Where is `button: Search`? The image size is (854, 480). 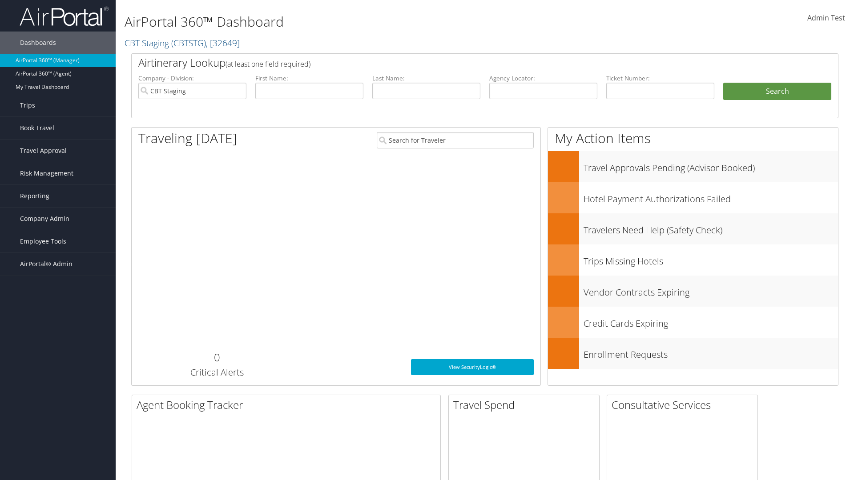 button: Search is located at coordinates (777, 92).